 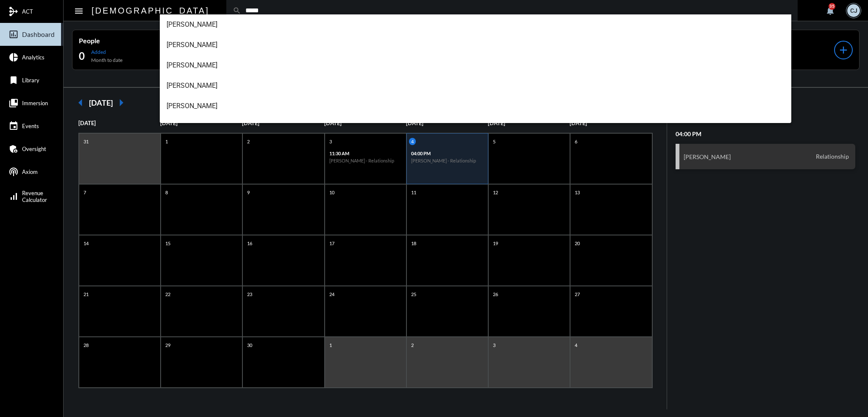 What do you see at coordinates (86, 294) in the screenshot?
I see `p: 21` at bounding box center [86, 294].